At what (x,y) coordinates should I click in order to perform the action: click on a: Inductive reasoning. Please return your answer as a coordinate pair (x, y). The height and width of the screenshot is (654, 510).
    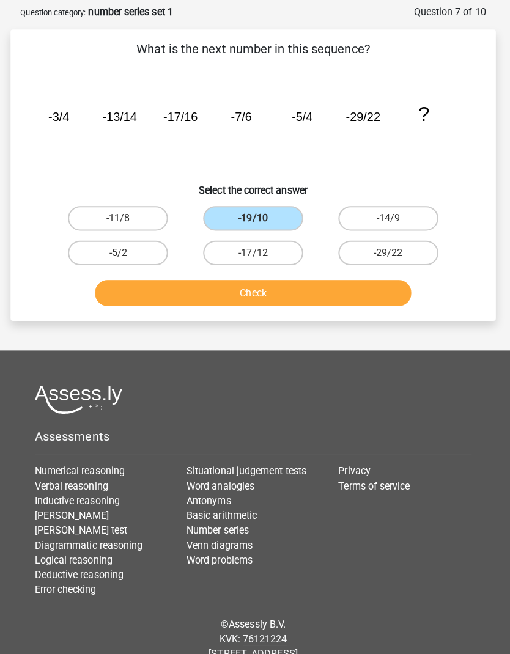
    Looking at the image, I should click on (81, 502).